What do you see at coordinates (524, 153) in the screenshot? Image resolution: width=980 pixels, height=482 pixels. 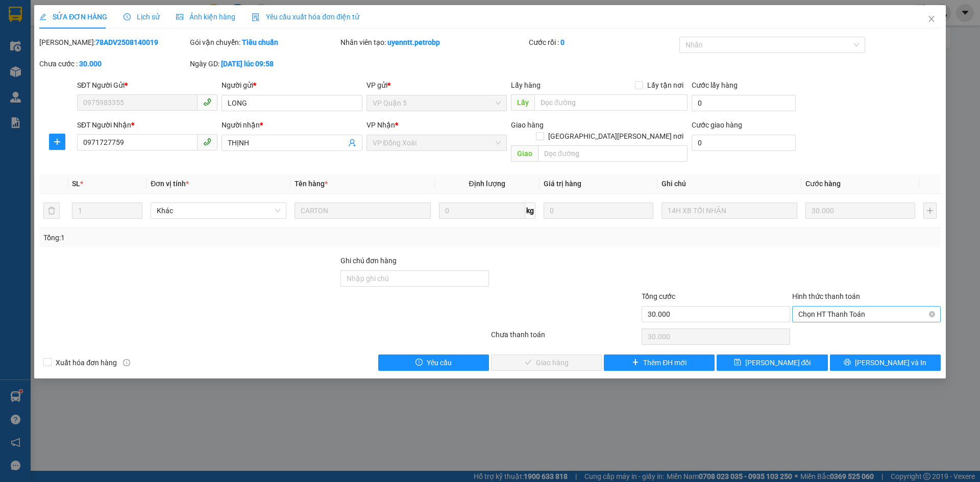 I see `span: Giao` at bounding box center [524, 153].